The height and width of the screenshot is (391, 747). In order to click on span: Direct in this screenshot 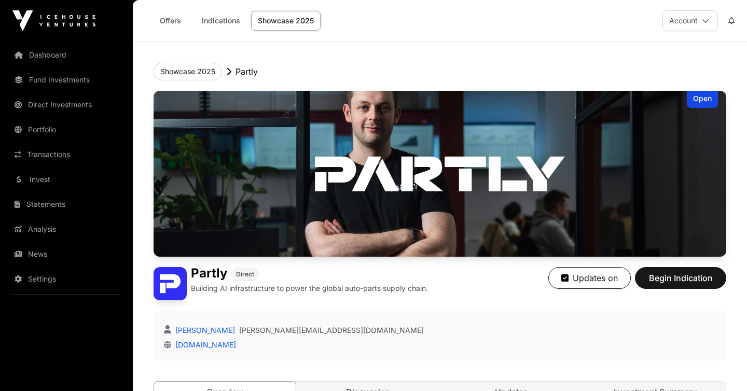, I will do `click(245, 274)`.